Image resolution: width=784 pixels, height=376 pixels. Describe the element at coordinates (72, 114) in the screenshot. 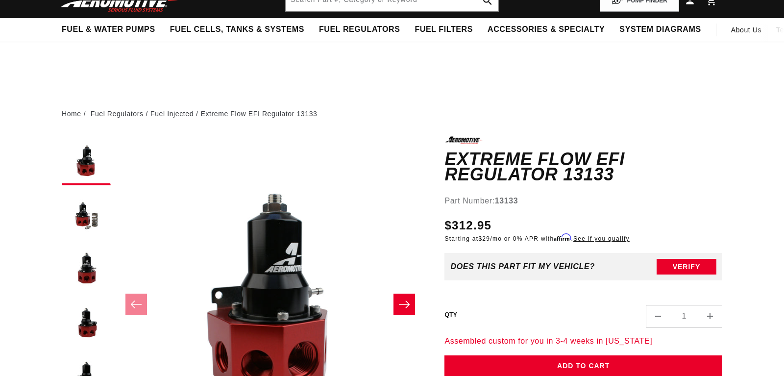

I see `a: Home` at that location.